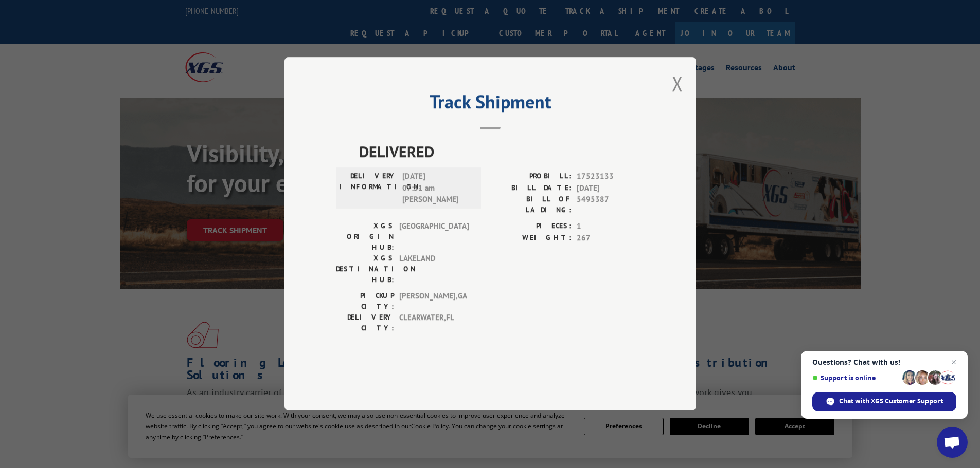  I want to click on label: PROBILL:, so click(531, 177).